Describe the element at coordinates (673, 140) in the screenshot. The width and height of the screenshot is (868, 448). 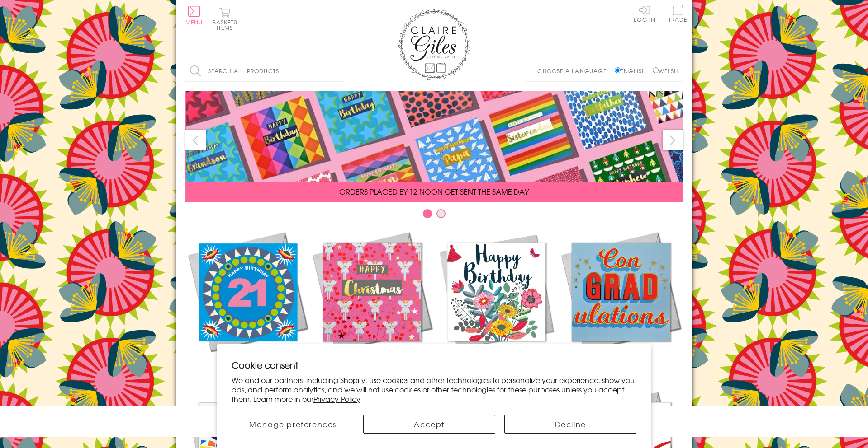
I see `button: next` at that location.